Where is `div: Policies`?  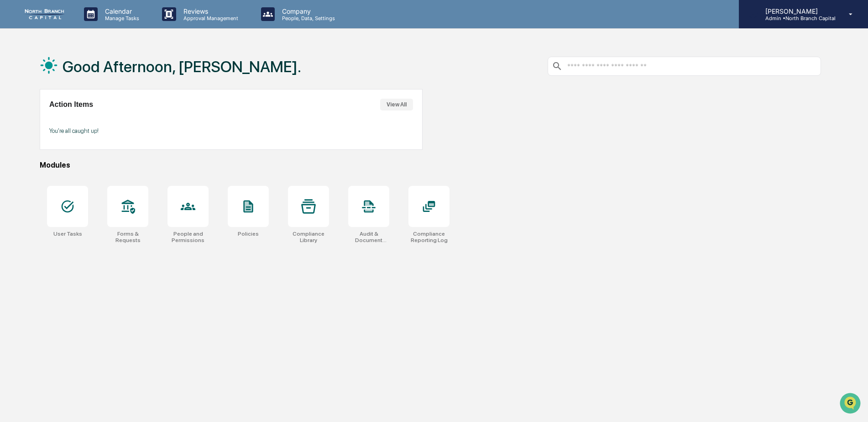
div: Policies is located at coordinates (248, 233).